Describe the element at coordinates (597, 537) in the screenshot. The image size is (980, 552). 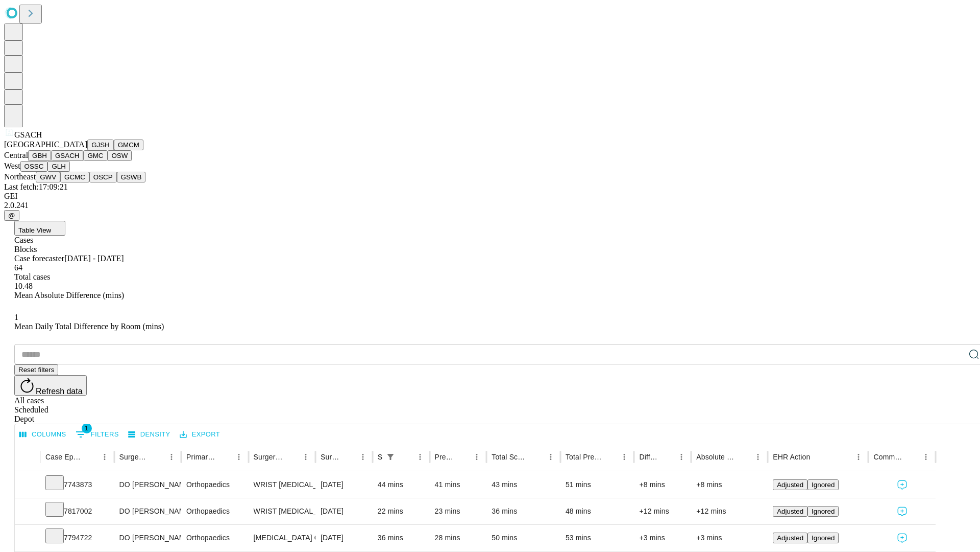
I see `div: 53 mins` at that location.